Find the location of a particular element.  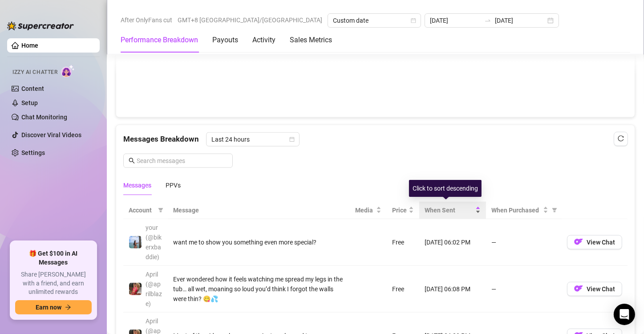

span: your (@bikerxbaddie) is located at coordinates (154, 242).